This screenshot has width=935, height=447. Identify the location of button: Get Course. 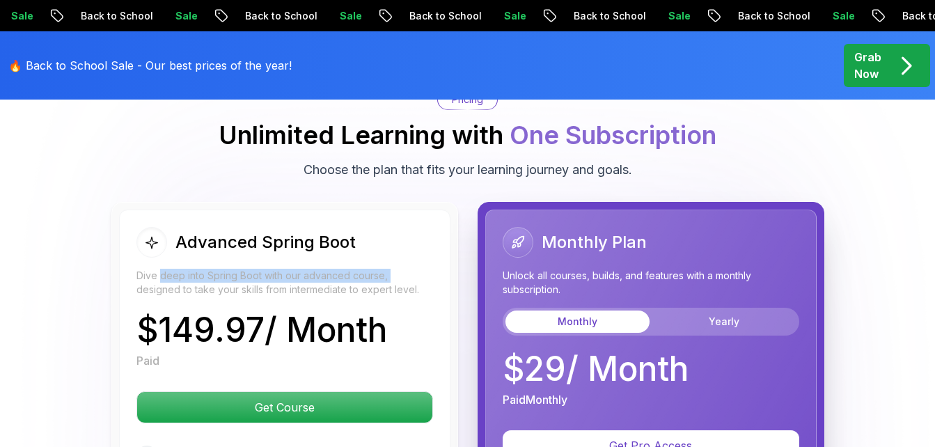
(285, 407).